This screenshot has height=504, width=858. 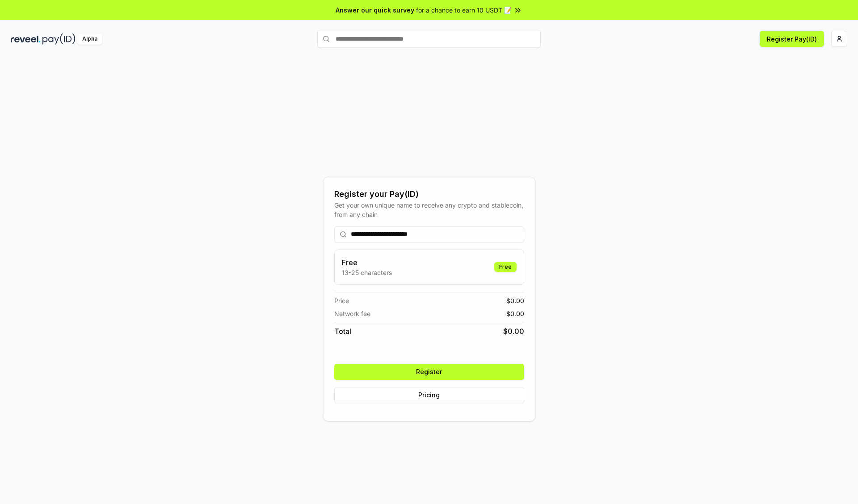 I want to click on span: Answer our quick survey, so click(x=375, y=10).